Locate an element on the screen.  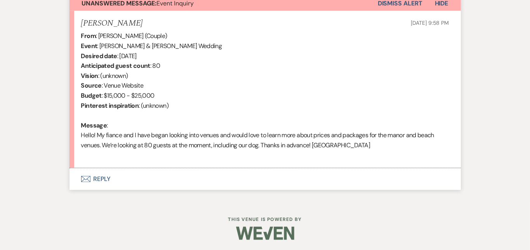
button: Reply is located at coordinates (265, 179).